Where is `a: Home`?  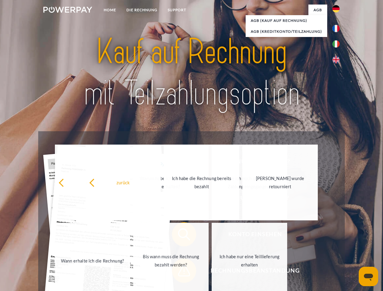 a: Home is located at coordinates (110, 10).